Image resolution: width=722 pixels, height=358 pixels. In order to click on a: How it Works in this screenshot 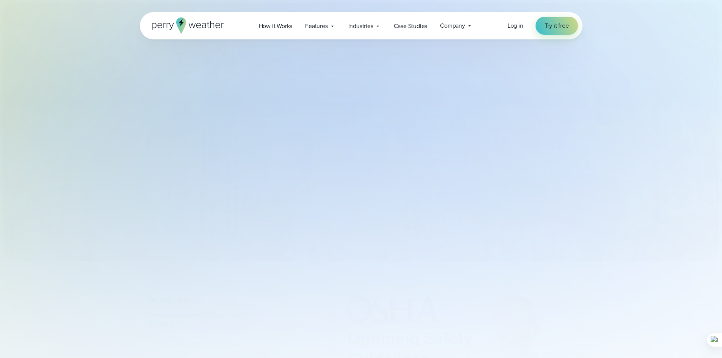, I will do `click(275, 26)`.